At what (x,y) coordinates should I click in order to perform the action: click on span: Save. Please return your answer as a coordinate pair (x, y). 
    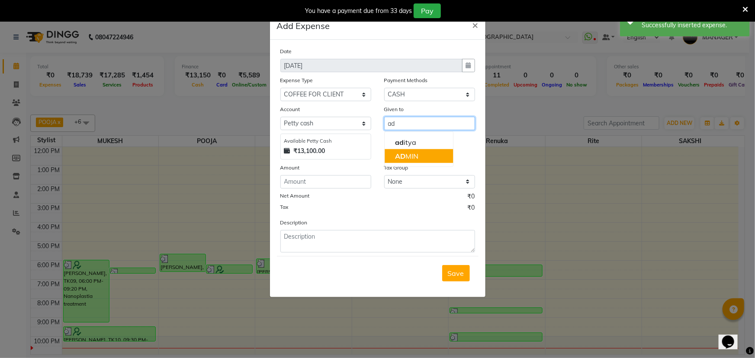
    Looking at the image, I should click on (456, 274).